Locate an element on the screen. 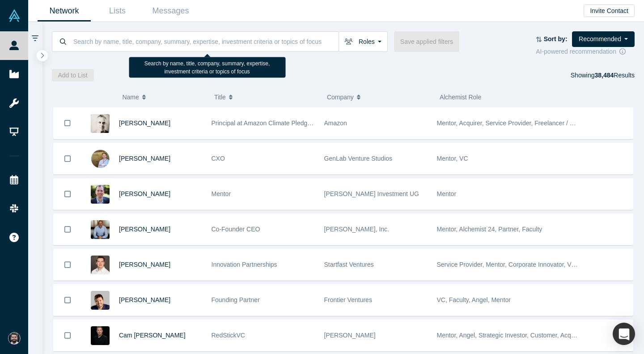 The height and width of the screenshot is (354, 644). span: GenLab Venture Studios is located at coordinates (358, 158).